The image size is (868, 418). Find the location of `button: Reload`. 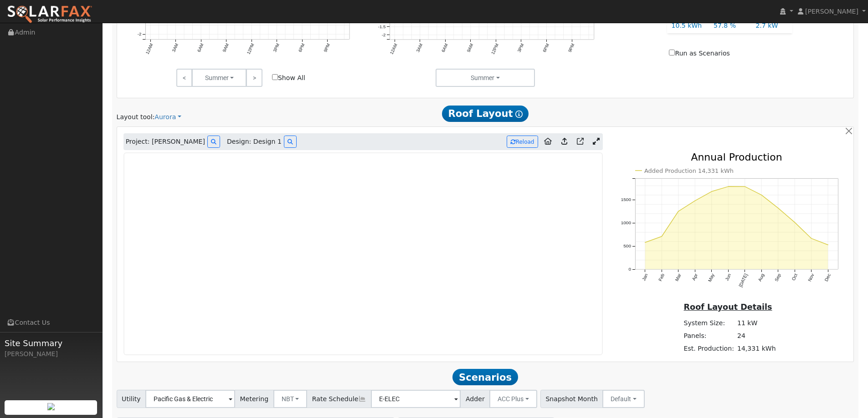

button: Reload is located at coordinates (522, 141).